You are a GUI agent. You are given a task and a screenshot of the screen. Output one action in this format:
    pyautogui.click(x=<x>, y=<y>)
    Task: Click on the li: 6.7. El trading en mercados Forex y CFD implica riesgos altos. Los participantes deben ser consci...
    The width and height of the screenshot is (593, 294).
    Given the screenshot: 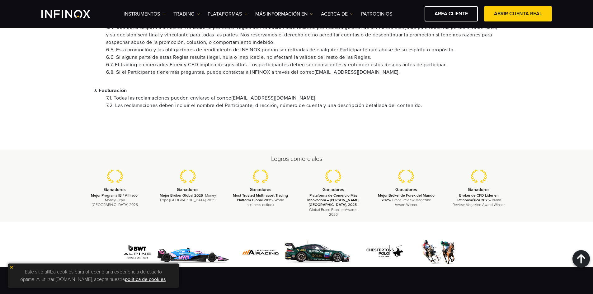 What is the action you would take?
    pyautogui.click(x=303, y=65)
    